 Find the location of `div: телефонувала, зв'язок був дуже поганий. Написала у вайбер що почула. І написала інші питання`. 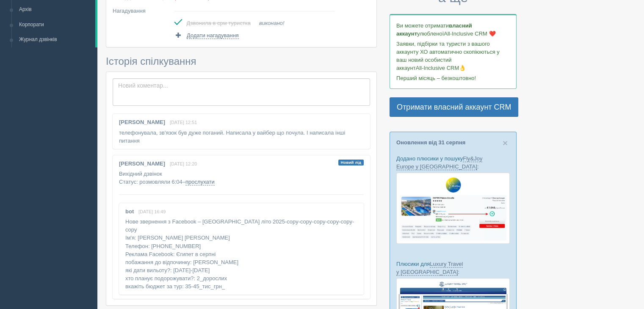

div: телефонувала, зв'язок був дуже поганий. Написала у вайбер що почула. І написала інші питання is located at coordinates (241, 131).